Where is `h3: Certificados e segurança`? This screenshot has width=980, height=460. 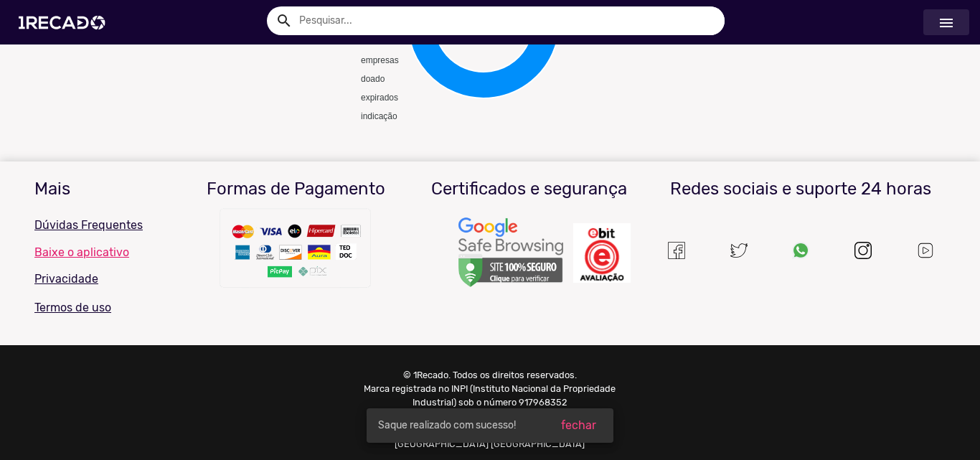
h3: Certificados e segurança is located at coordinates (529, 189).